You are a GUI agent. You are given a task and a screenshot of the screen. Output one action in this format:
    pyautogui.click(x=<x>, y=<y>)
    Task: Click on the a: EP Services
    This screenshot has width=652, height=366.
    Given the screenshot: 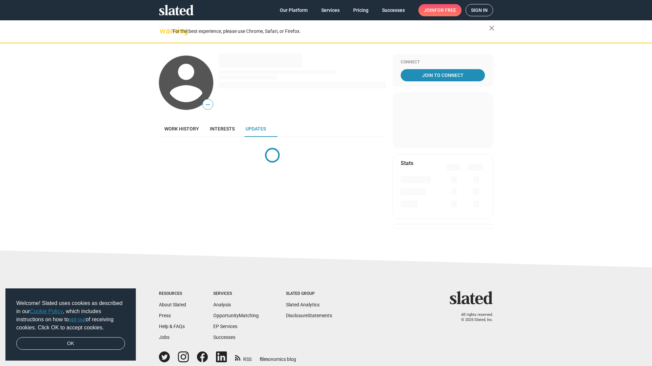 What is the action you would take?
    pyautogui.click(x=225, y=327)
    